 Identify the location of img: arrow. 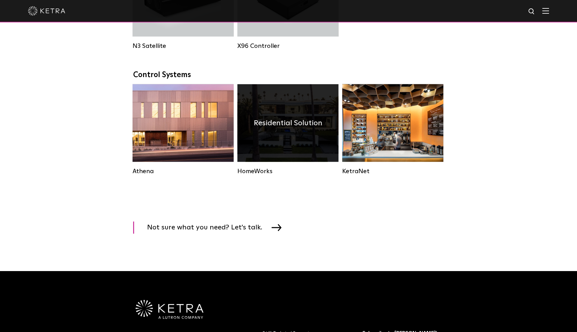
(277, 228).